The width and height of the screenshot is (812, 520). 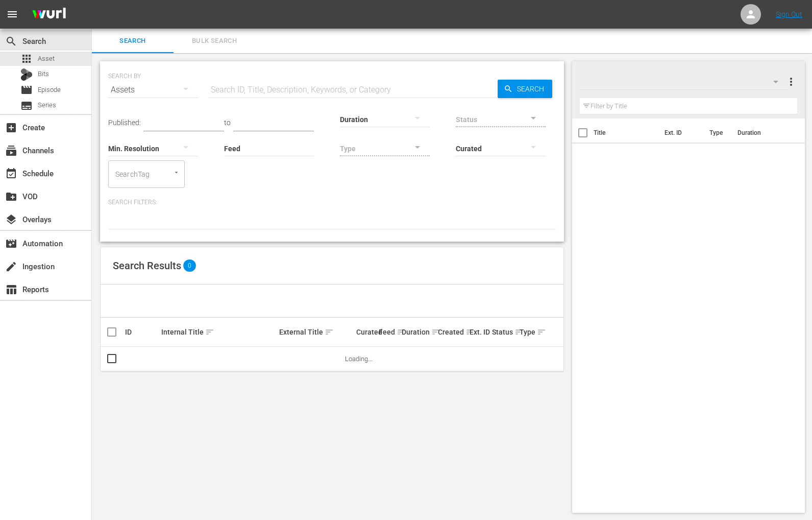 I want to click on span: Ingestion, so click(x=11, y=266).